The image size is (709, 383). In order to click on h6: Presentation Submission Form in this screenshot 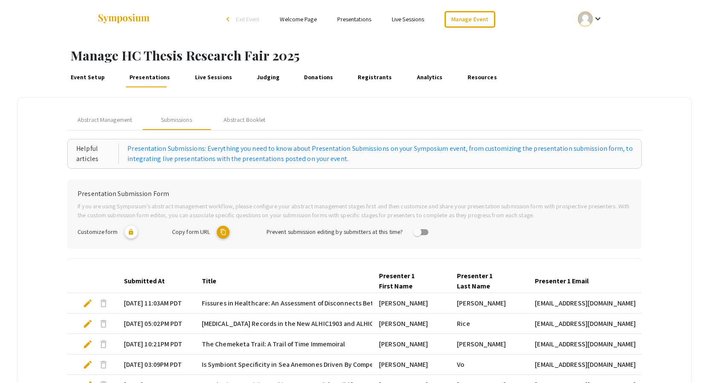, I will do `click(354, 193)`.